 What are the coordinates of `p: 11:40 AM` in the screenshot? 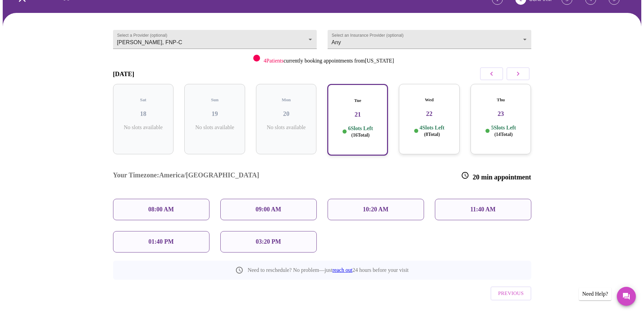 It's located at (483, 210).